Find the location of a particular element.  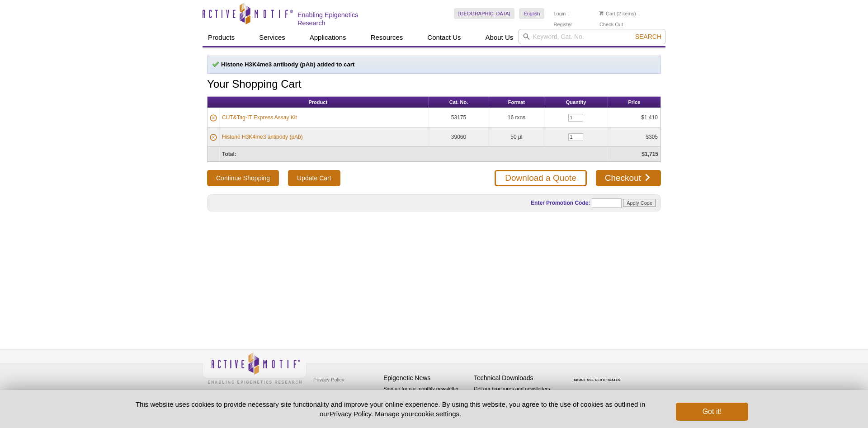

span: Quantity is located at coordinates (576, 102).